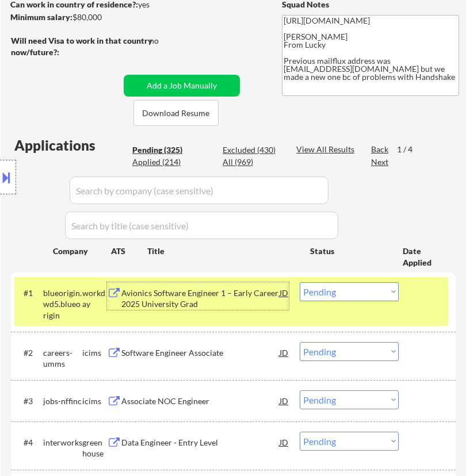  Describe the element at coordinates (29, 353) in the screenshot. I see `div: #2` at that location.